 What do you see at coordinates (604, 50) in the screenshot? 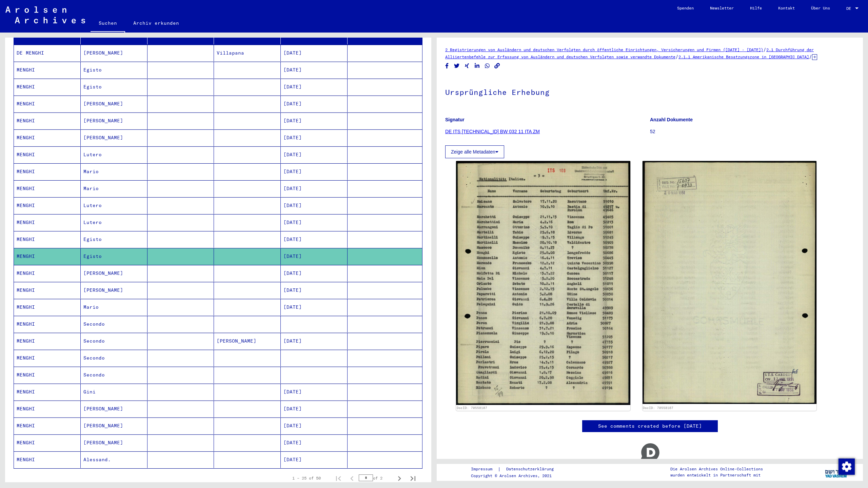
I see `a: 2 Registrierungen von Ausländern und deutschen Verfolgten durch öffentliche Einrichtungen, Versic...` at bounding box center [604, 50].